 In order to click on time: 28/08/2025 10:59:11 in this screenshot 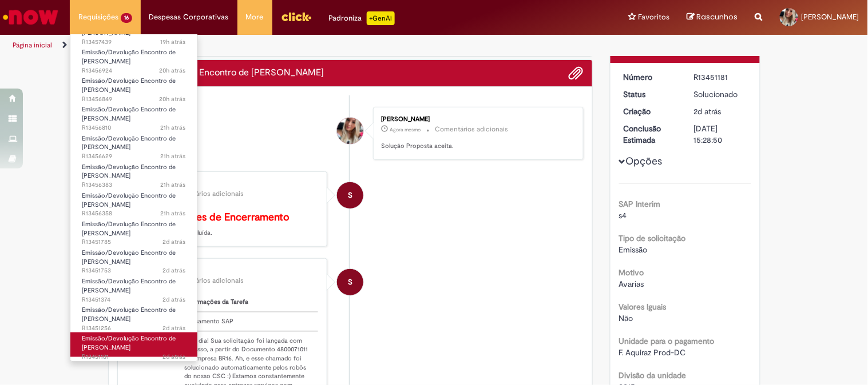, I will do `click(173, 70)`.